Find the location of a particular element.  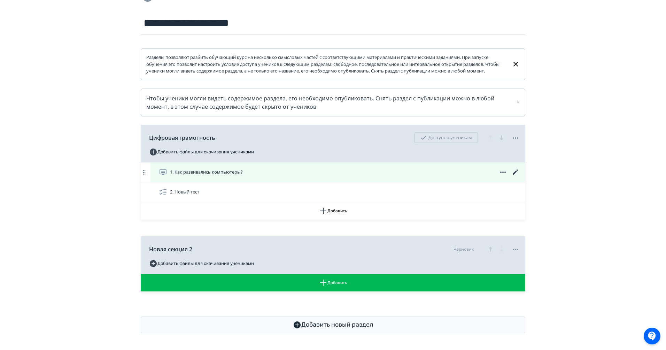

div: Доступно ученикам is located at coordinates (446, 138).